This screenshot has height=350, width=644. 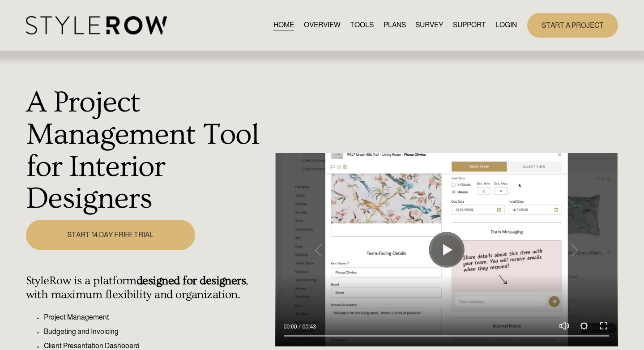 I want to click on a: TOOLS, so click(x=362, y=25).